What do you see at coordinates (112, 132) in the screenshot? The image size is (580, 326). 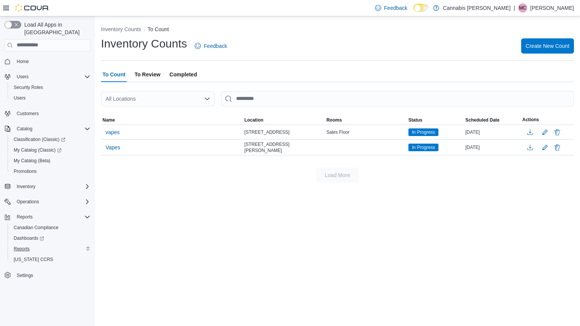 I see `button: vapes` at bounding box center [112, 132].